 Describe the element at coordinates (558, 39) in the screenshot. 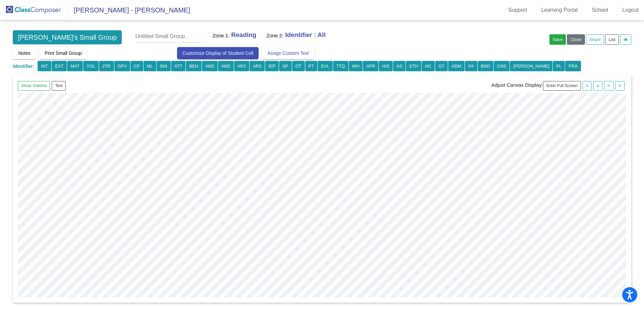

I see `button: Save` at that location.